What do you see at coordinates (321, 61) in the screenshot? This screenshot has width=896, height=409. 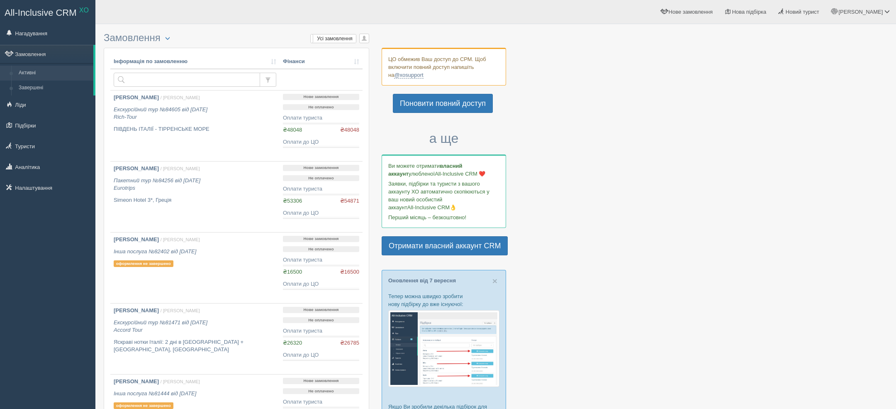 I see `a: Фінанси` at bounding box center [321, 61].